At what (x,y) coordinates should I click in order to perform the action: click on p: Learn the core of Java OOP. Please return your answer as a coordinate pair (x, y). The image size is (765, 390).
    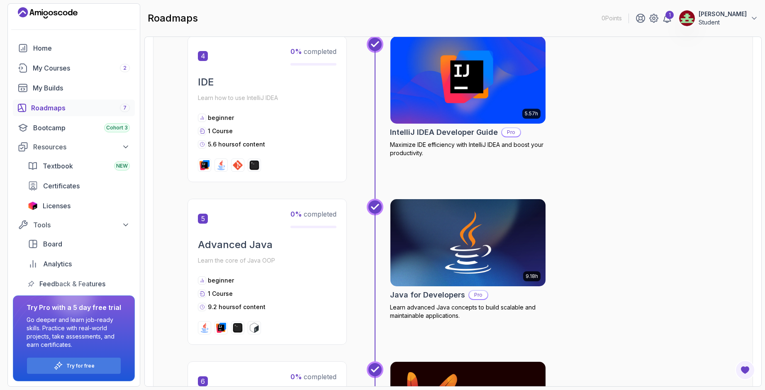
    Looking at the image, I should click on (267, 260).